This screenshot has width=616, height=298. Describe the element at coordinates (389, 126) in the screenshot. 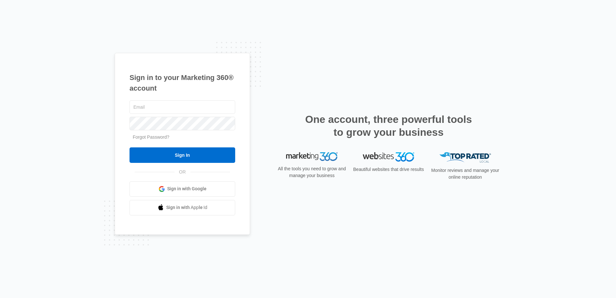

I see `h2: One account, three powerful tools to grow your business` at that location.